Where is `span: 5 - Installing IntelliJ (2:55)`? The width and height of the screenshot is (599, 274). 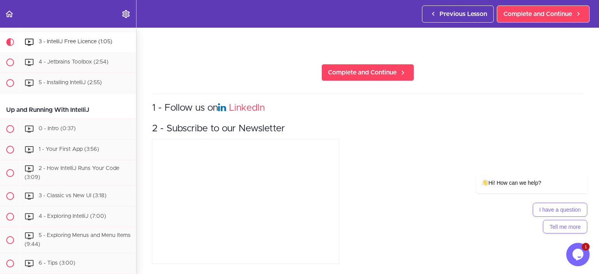 span: 5 - Installing IntelliJ (2:55) is located at coordinates (70, 83).